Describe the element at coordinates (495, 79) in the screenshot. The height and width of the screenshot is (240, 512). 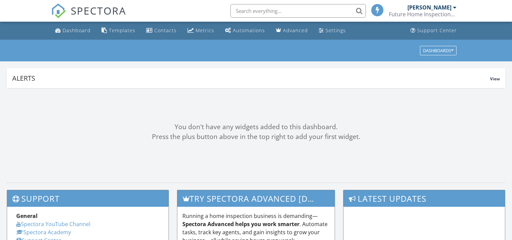
I see `span: View` at that location.